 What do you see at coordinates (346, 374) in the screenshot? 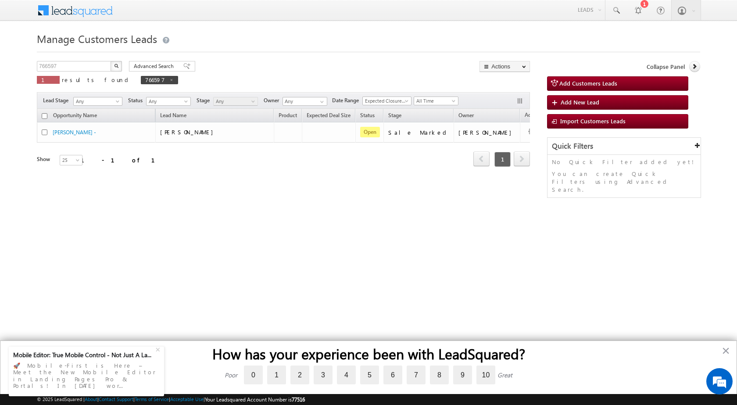
I see `label: 4` at bounding box center [346, 374].